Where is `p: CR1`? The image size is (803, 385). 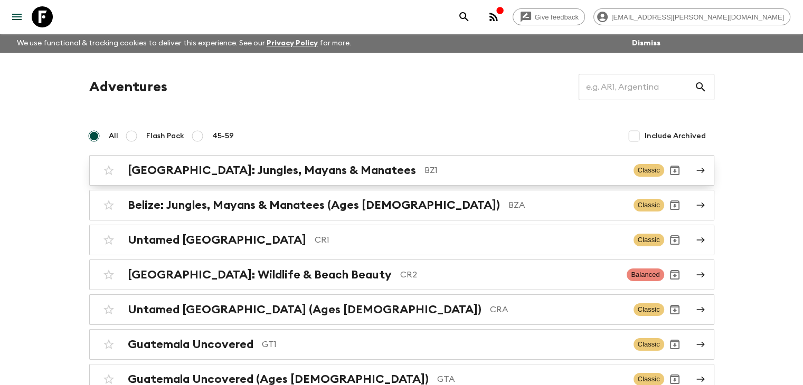
p: CR1 is located at coordinates (470, 240).